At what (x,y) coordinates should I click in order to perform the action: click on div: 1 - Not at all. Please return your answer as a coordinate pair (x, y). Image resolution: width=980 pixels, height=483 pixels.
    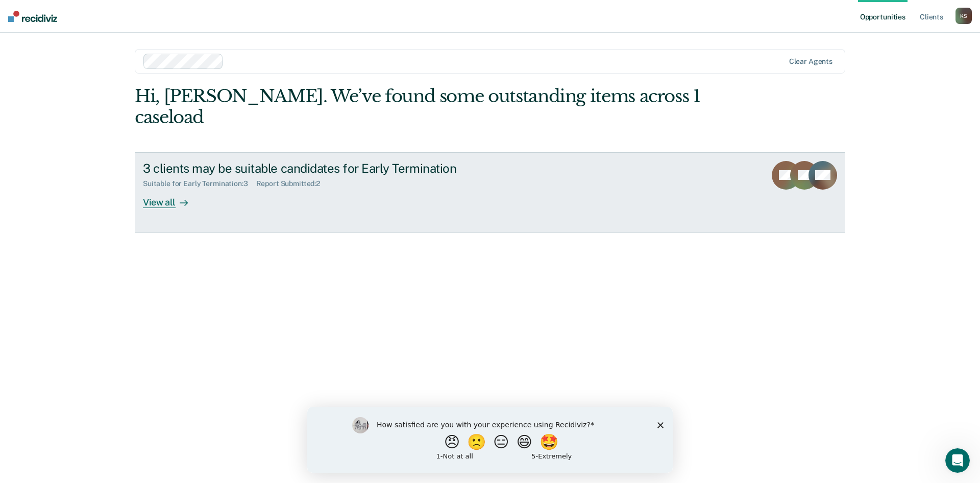
    Looking at the image, I should click on (118, 49).